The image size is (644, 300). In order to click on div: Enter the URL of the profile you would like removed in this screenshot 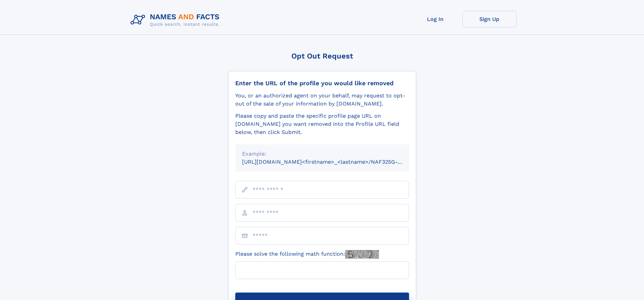, I will do `click(322, 83)`.